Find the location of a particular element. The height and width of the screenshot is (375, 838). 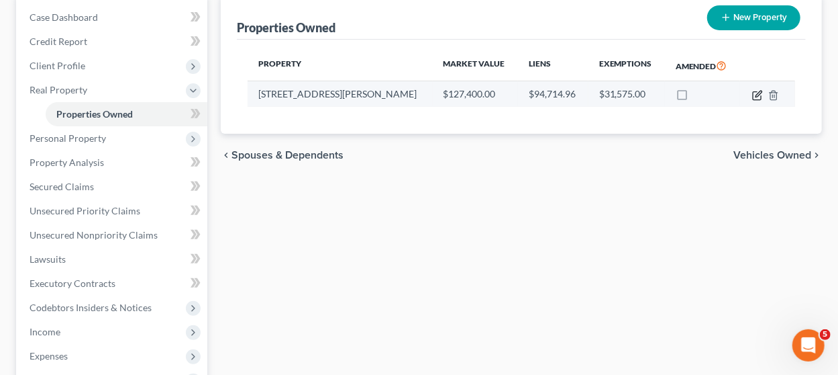

span: Spouses & Dependents is located at coordinates (287, 155).